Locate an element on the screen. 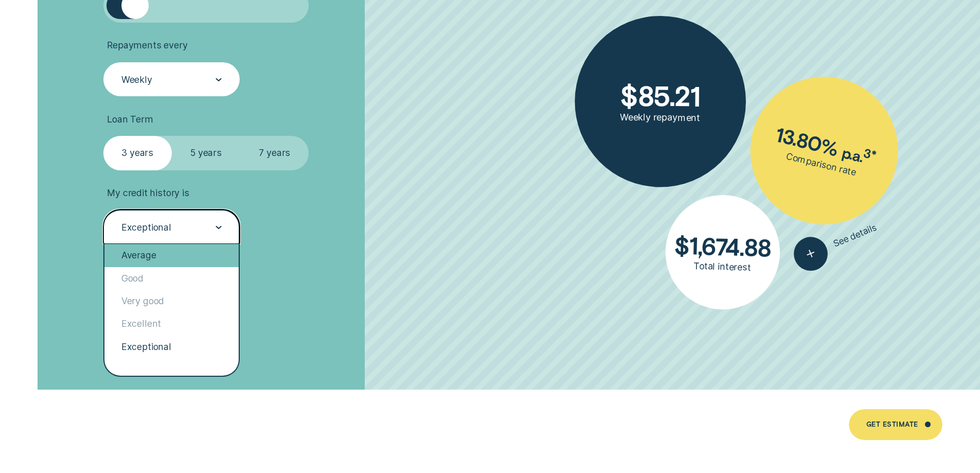 This screenshot has width=980, height=473. label: 7 years is located at coordinates (274, 153).